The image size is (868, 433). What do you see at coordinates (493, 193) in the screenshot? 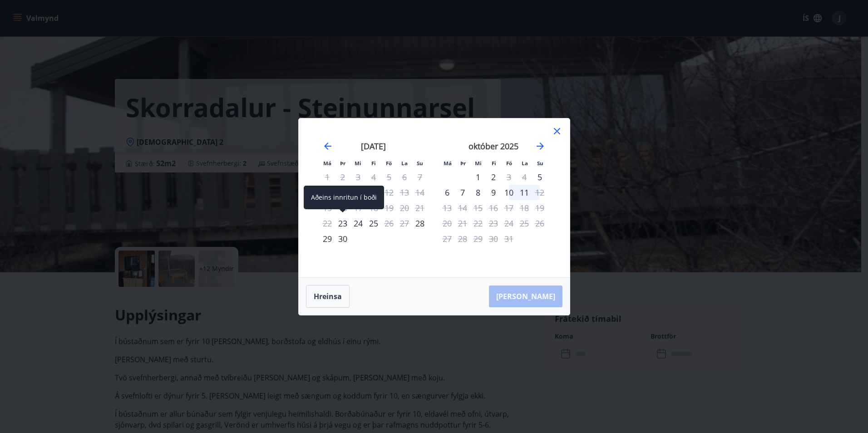
I see `div: 9` at bounding box center [493, 193].